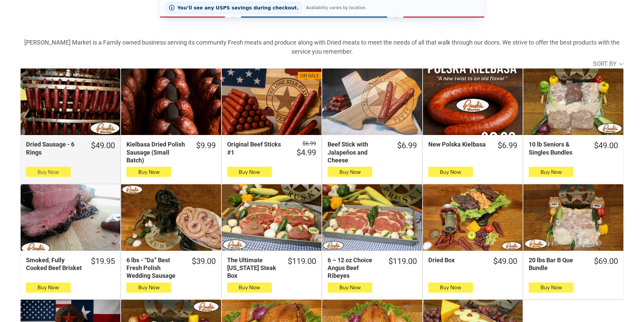  Describe the element at coordinates (310, 76) in the screenshot. I see `div: On Sale` at that location.